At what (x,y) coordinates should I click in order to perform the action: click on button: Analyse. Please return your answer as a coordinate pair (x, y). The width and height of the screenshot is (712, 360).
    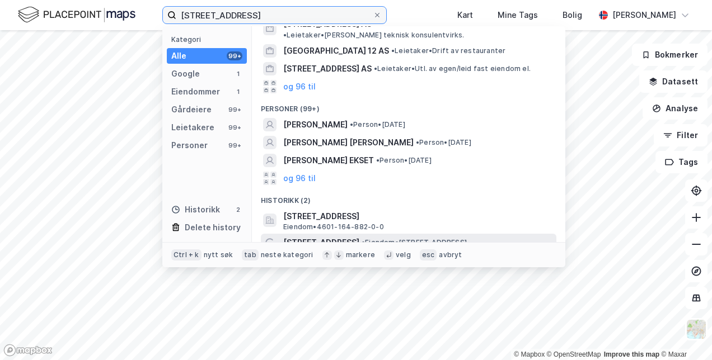
    Looking at the image, I should click on (675, 109).